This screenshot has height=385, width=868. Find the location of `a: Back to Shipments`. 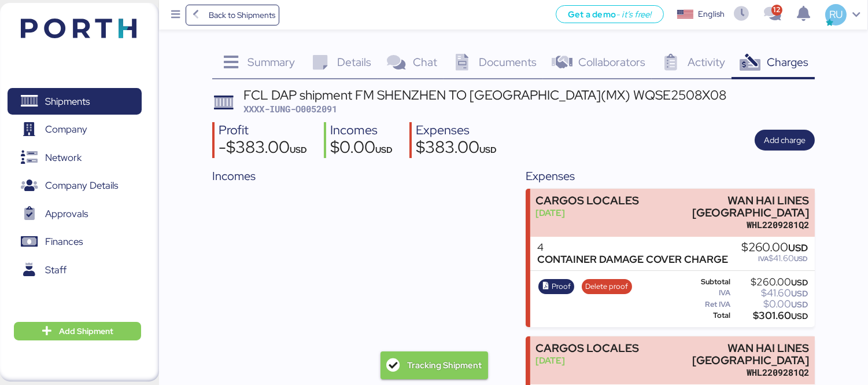

a: Back to Shipments is located at coordinates (232, 15).